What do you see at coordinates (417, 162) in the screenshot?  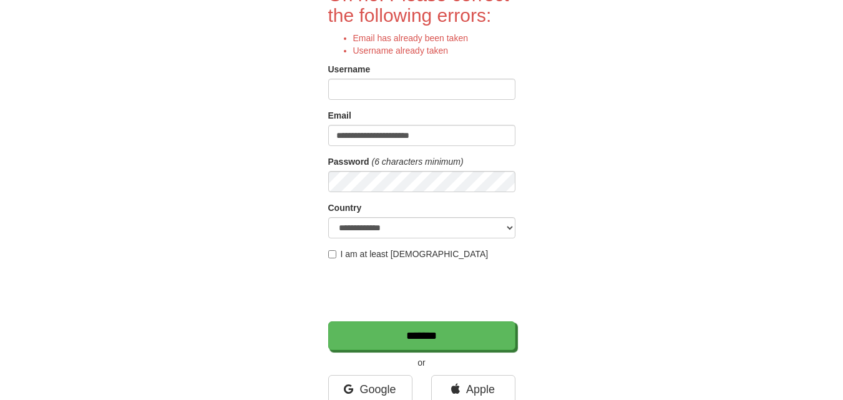 I see `em: (6 characters minimum)` at bounding box center [417, 162].